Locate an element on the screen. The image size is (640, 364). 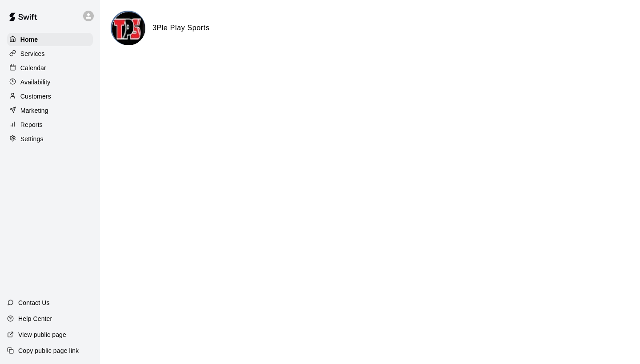
a: Services is located at coordinates (50, 54).